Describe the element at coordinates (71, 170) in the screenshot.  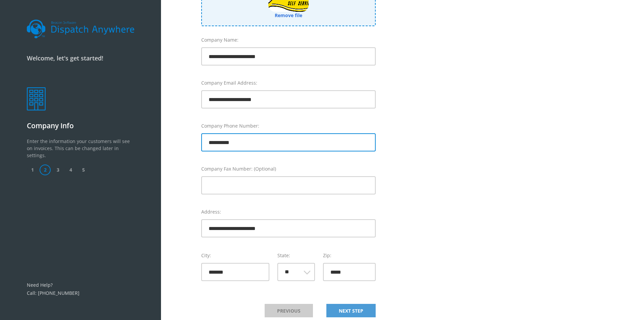
I see `span: 4` at that location.